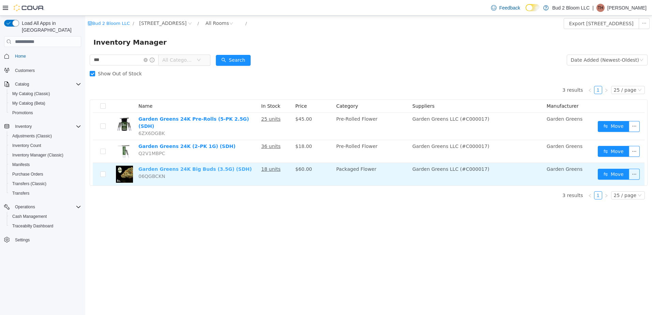  Describe the element at coordinates (45, 184) in the screenshot. I see `span: Transfers (Classic)` at that location.